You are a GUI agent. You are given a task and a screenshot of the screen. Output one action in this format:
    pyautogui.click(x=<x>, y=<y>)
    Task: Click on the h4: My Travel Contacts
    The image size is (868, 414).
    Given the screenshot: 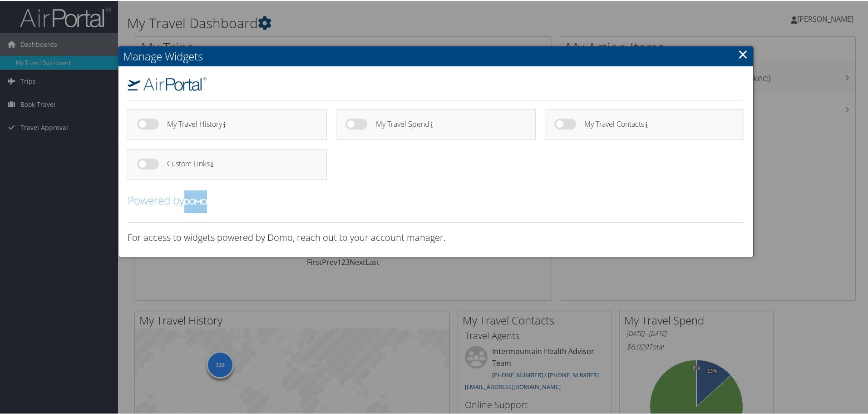 What is the action you would take?
    pyautogui.click(x=656, y=123)
    